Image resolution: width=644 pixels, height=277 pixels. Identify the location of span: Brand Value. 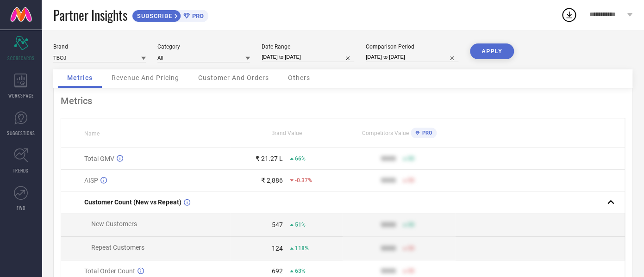
(286, 133).